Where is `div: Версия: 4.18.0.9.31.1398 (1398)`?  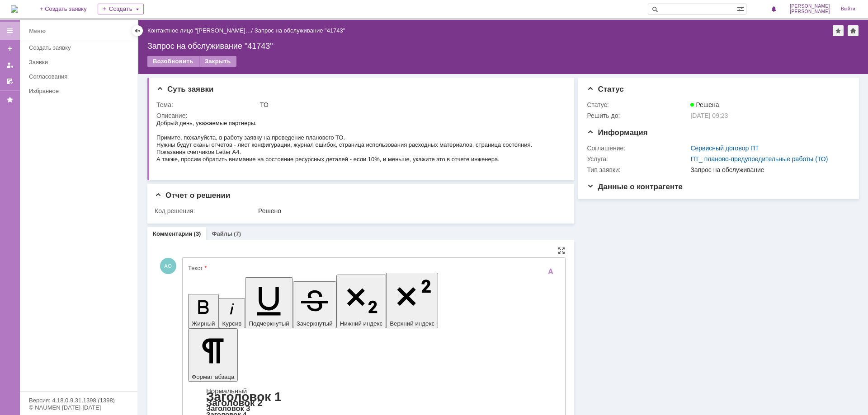
div: Версия: 4.18.0.9.31.1398 (1398) is located at coordinates (78, 400).